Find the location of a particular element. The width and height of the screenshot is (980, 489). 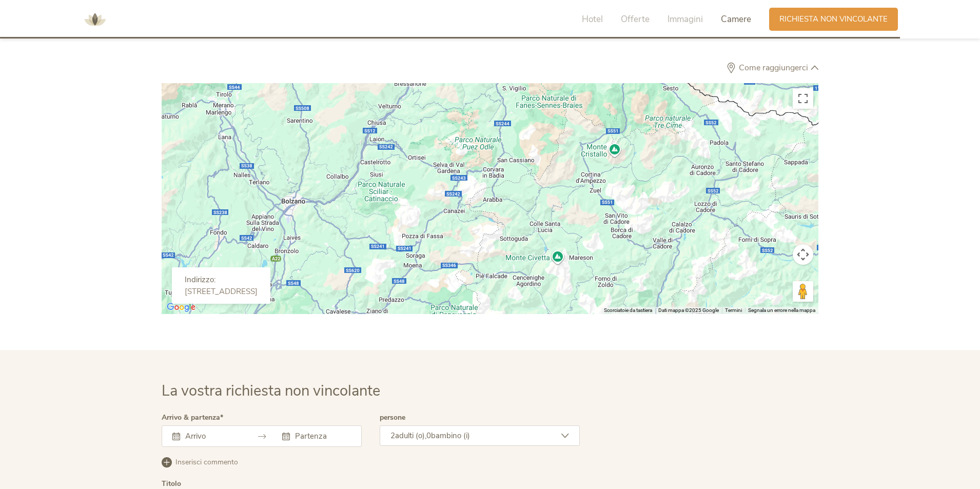

button: Controlli di visualizzazione della mappa is located at coordinates (803, 255).